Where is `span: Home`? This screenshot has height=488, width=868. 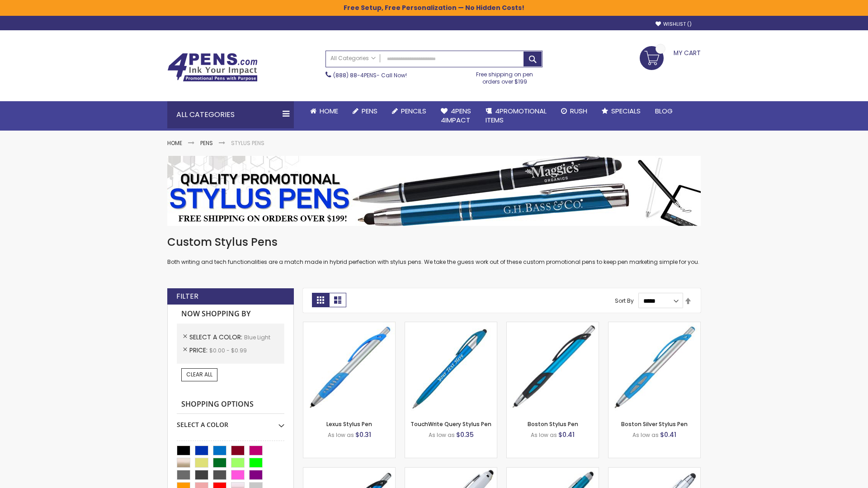
span: Home is located at coordinates (328, 111).